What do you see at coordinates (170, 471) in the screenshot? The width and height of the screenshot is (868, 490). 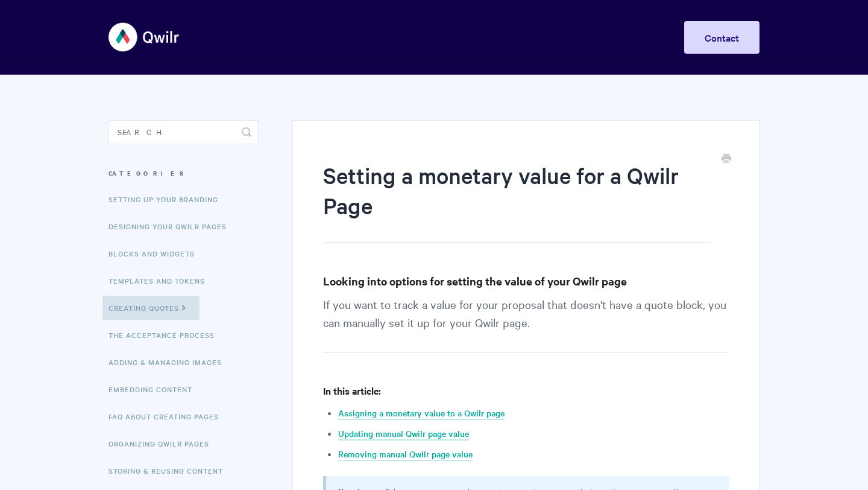 I see `a: Storing & Reusing Content` at bounding box center [170, 471].